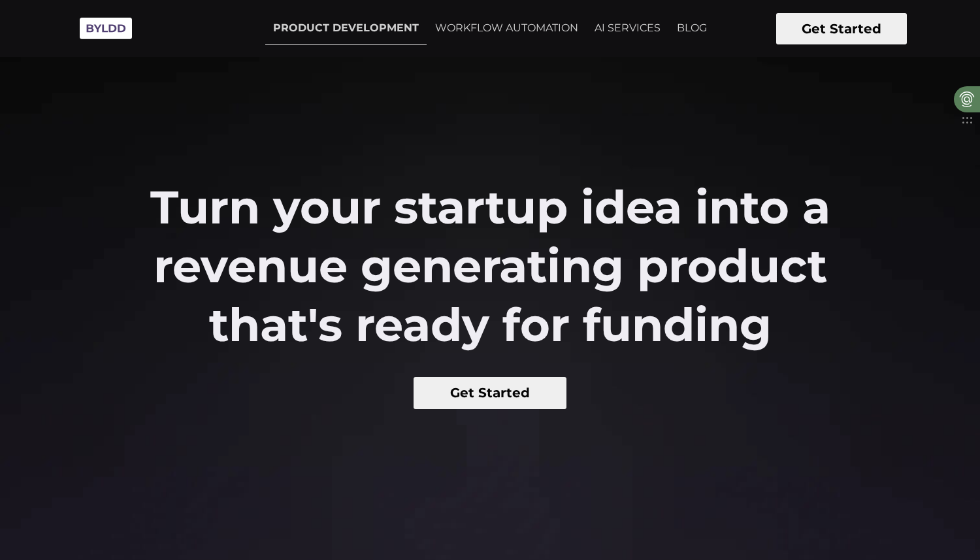 The image size is (980, 560). Describe the element at coordinates (345, 28) in the screenshot. I see `a: PRODUCT DEVELOPMENT` at that location.